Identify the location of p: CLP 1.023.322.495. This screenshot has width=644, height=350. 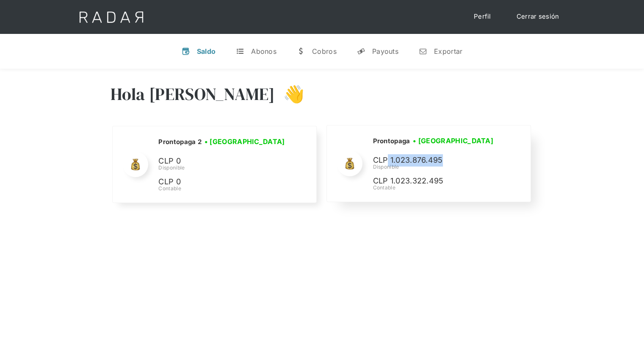
(436, 181).